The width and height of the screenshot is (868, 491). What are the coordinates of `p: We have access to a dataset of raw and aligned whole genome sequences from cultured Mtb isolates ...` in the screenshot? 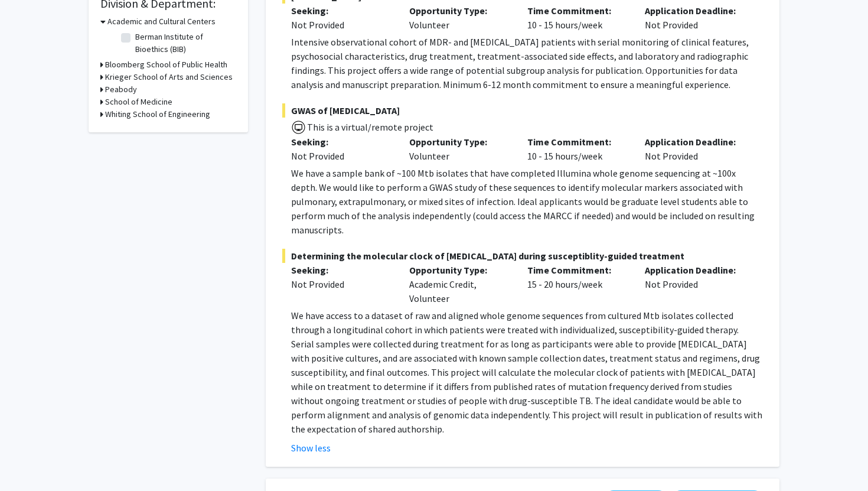 It's located at (527, 372).